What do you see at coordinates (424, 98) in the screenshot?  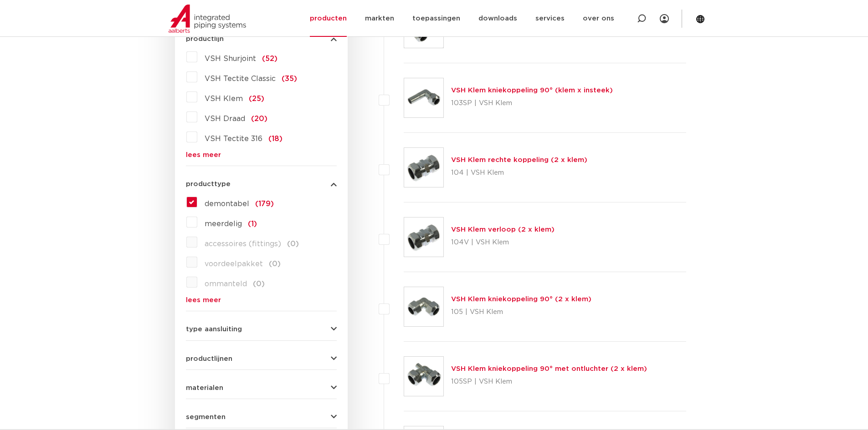 I see `img: Thumbnail for VSH Klem kniekoppeling 90° (klem x insteek)` at bounding box center [424, 98].